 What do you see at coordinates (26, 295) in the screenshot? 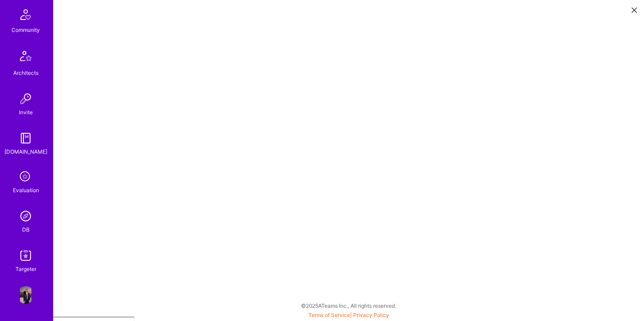
I see `a: User Avatar` at bounding box center [26, 295].